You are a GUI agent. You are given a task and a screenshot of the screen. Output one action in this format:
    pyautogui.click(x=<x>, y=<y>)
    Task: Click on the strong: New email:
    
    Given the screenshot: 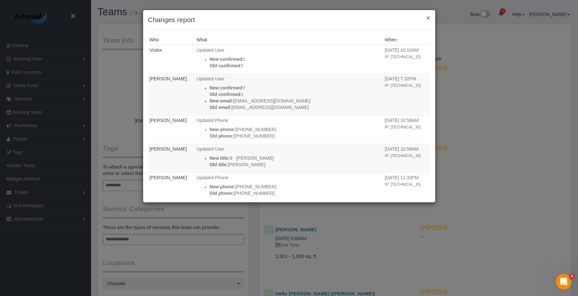 What is the action you would take?
    pyautogui.click(x=221, y=101)
    